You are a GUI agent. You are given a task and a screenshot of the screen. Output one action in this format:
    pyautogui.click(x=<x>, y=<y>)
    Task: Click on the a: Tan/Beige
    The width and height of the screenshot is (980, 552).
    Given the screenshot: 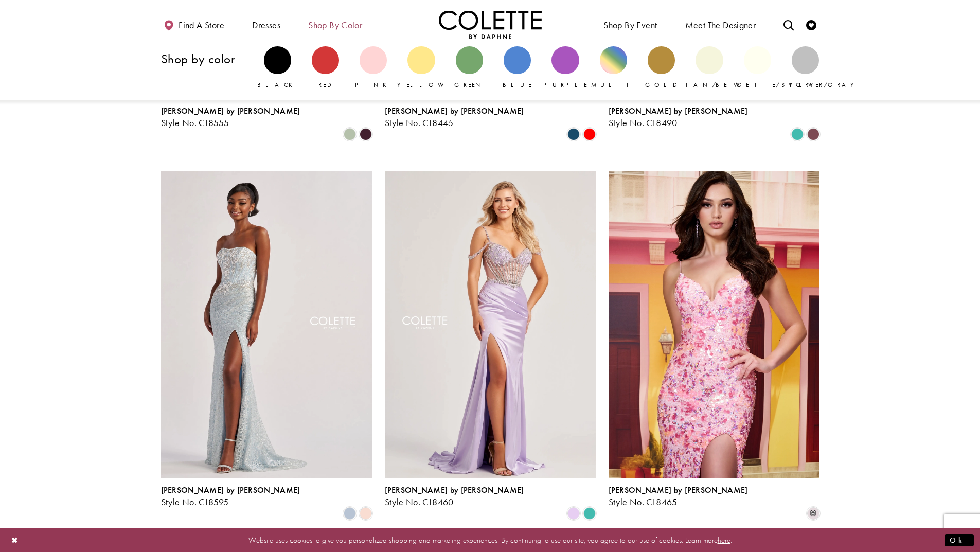 What is the action you would take?
    pyautogui.click(x=710, y=68)
    